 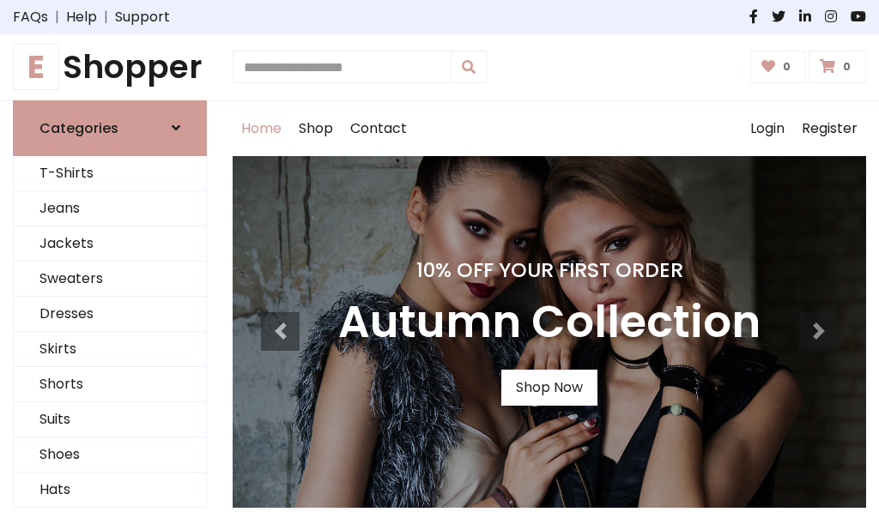 What do you see at coordinates (142, 17) in the screenshot?
I see `a: Support` at bounding box center [142, 17].